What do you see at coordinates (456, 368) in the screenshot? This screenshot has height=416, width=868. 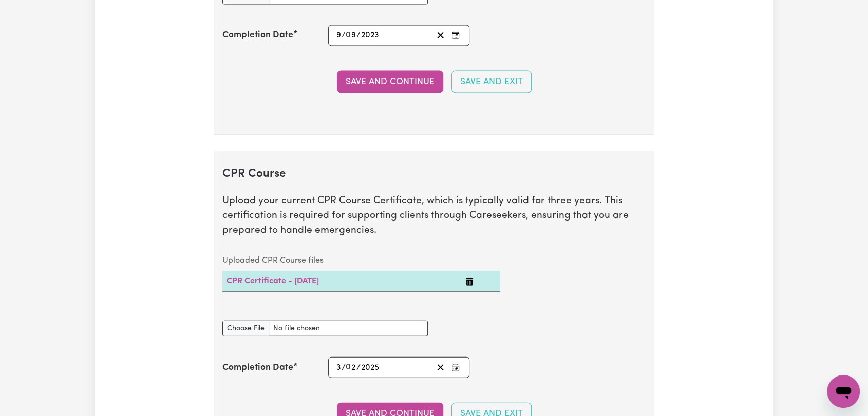 I see `button: Enter the Completion Date of your CPR Course` at bounding box center [456, 368].